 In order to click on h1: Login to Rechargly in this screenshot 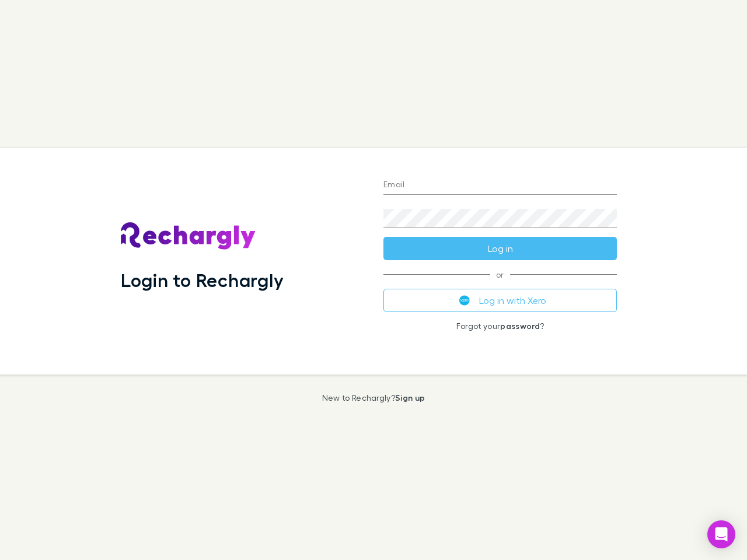, I will do `click(202, 280)`.